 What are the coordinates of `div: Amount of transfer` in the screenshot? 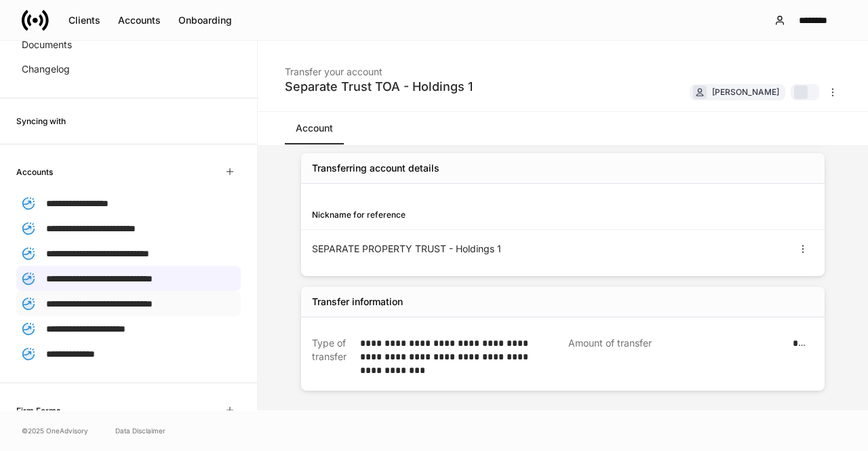 It's located at (676, 357).